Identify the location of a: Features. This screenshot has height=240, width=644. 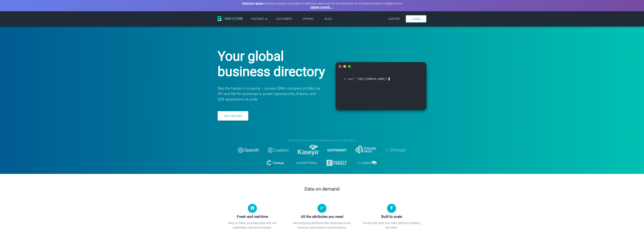
(260, 19).